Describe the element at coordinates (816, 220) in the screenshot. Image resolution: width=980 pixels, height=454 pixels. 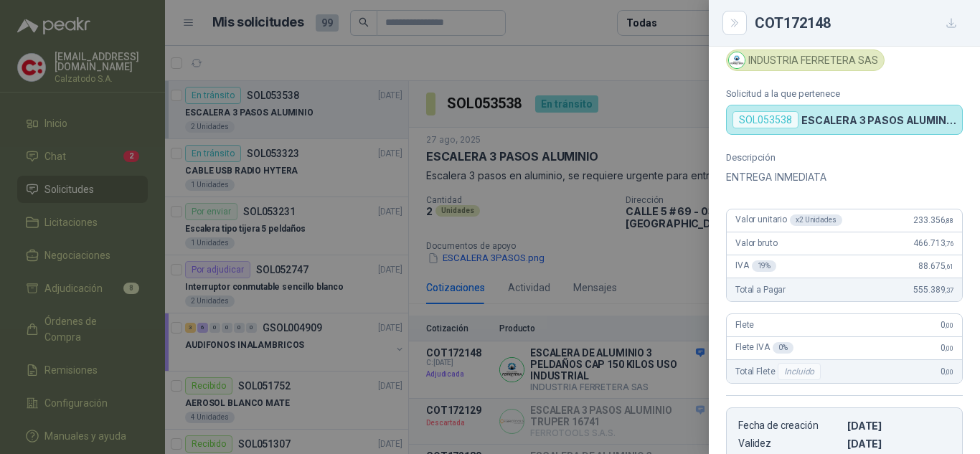
I see `div: x 2 Unidades` at that location.